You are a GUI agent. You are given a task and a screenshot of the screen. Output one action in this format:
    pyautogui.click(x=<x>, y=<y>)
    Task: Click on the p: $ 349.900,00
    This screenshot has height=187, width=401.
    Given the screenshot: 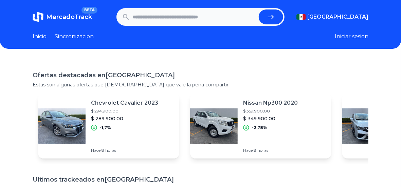 What is the action you would take?
    pyautogui.click(x=270, y=119)
    